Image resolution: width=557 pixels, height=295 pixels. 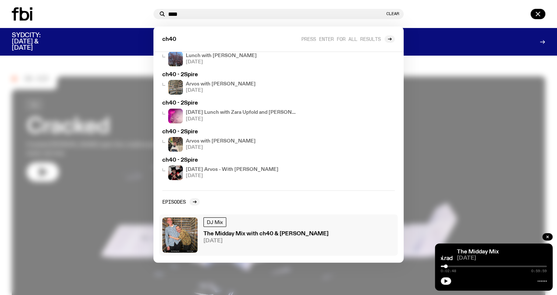 I want to click on a: ch40 - 2Spirepink cherry blossom tree with blue sky background. you can see some green trees in t..., so click(x=230, y=55).